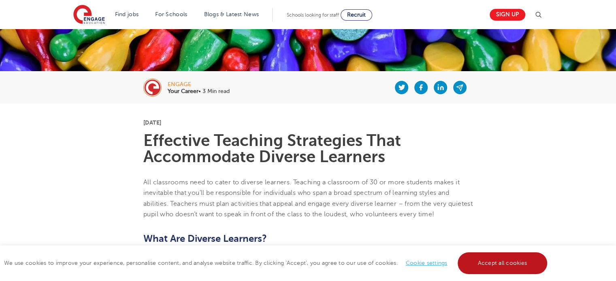 The height and width of the screenshot is (281, 616). I want to click on h1: Effective Teaching Strategies That Accommodate Diverse Learners, so click(308, 149).